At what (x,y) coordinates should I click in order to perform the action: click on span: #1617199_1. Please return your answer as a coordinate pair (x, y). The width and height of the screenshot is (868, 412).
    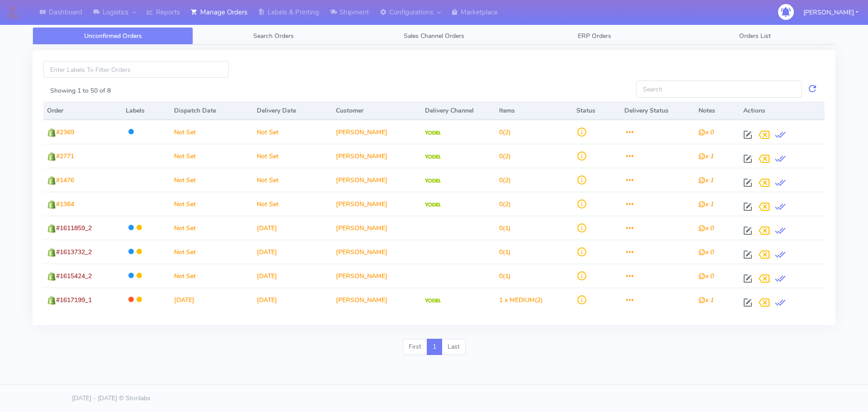
    Looking at the image, I should click on (74, 300).